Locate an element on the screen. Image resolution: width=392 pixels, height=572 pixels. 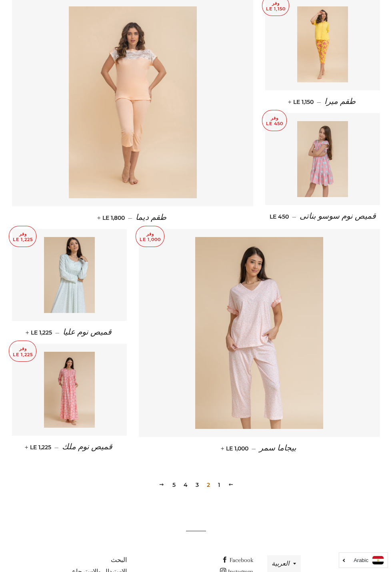
a: 5 is located at coordinates (174, 485).